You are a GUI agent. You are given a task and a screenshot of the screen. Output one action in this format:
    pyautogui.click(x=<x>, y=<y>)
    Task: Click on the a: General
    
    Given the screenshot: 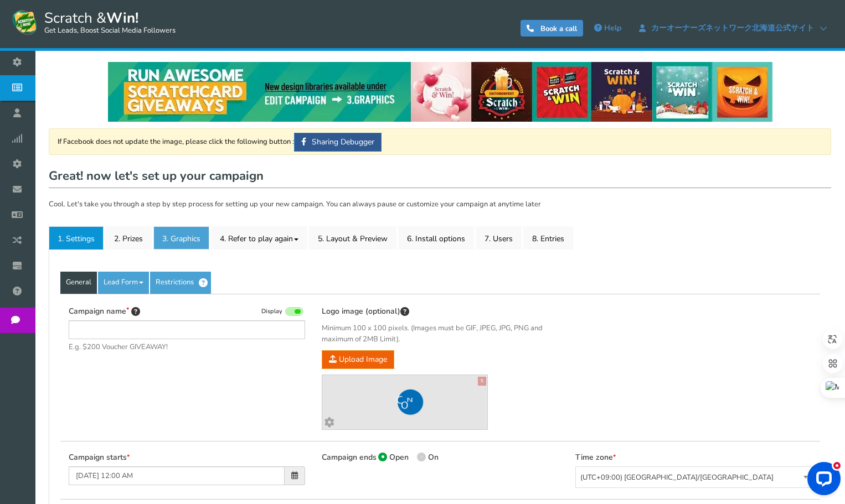 What is the action you would take?
    pyautogui.click(x=79, y=283)
    